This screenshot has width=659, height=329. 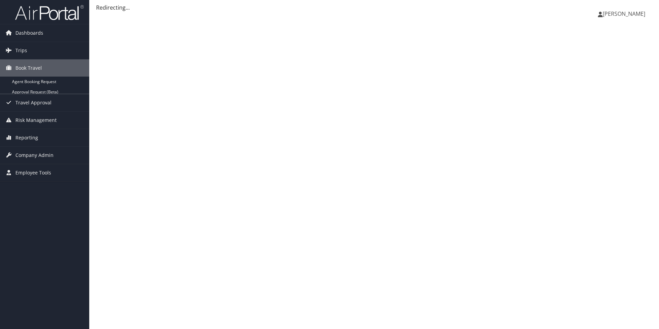 What do you see at coordinates (374, 8) in the screenshot?
I see `div: Redirecting...` at bounding box center [374, 8].